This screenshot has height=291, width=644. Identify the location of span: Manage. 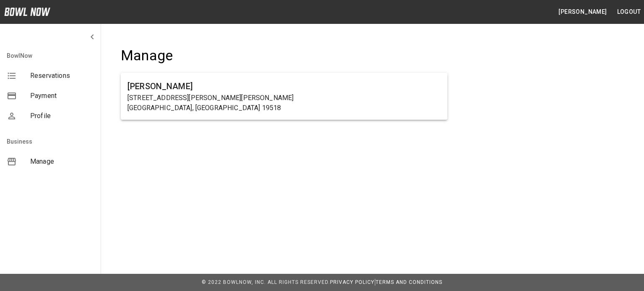
(62, 162).